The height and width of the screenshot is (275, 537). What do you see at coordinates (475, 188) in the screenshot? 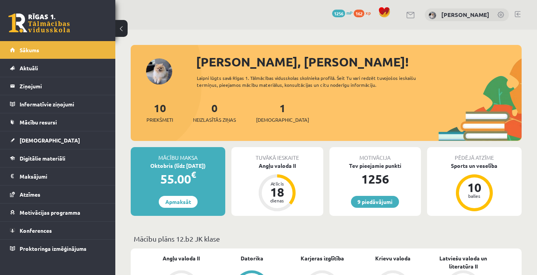
I see `div: 10` at bounding box center [475, 188].